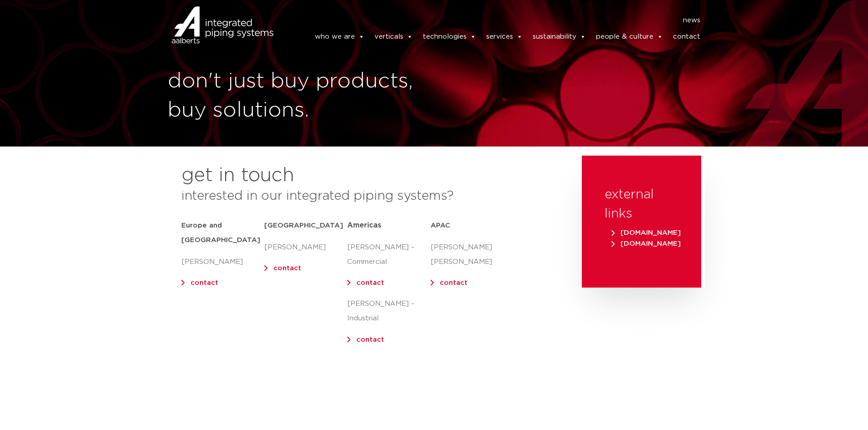  I want to click on h5: APAC, so click(472, 226).